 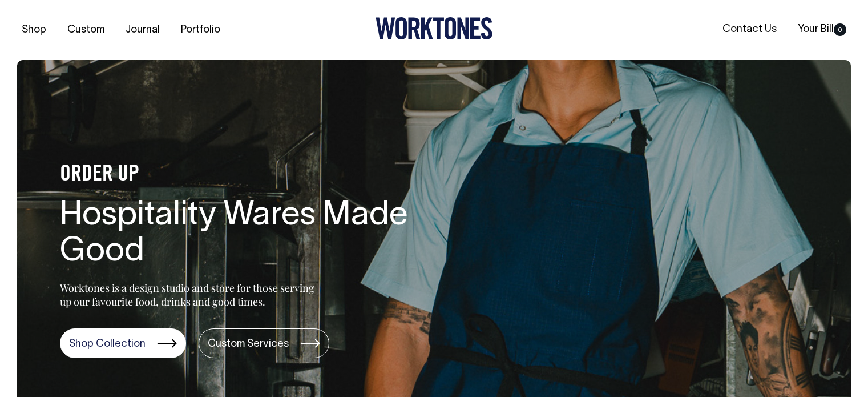 I want to click on a: Your Bill0, so click(x=822, y=29).